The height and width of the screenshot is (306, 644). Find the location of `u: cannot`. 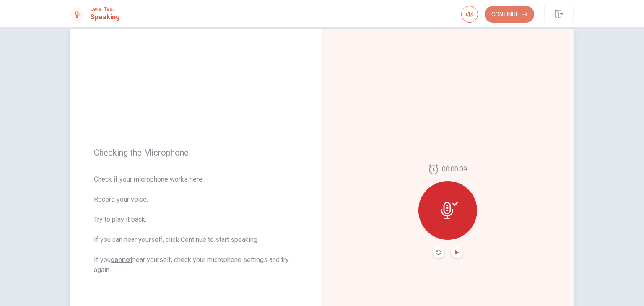

u: cannot is located at coordinates (122, 260).